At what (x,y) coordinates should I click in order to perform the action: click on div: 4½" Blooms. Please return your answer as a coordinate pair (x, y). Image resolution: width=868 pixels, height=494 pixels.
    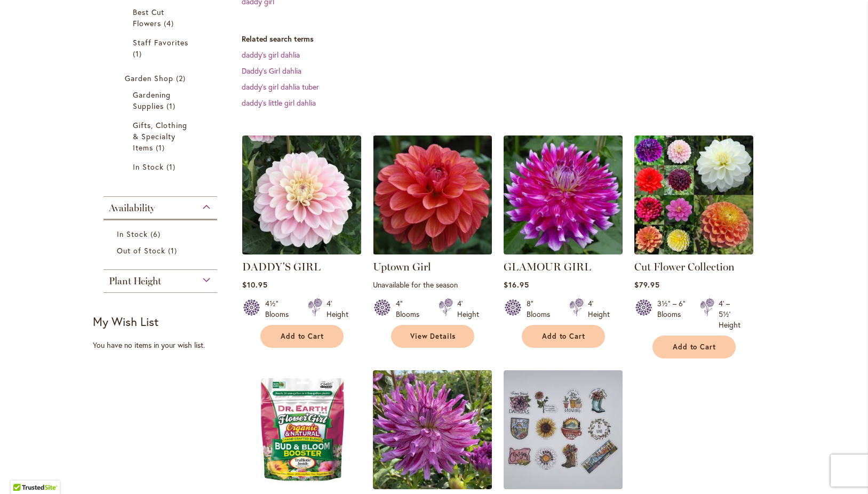
    Looking at the image, I should click on (280, 309).